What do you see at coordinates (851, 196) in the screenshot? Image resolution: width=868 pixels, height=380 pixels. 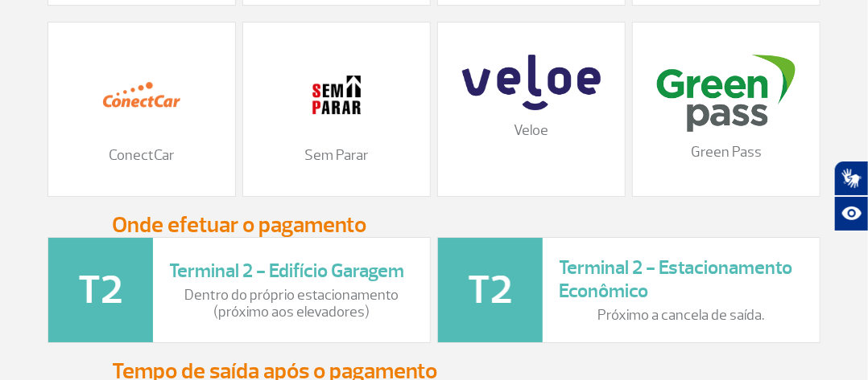 I see `div: Plugin de acessibilidade da Hand Talk.` at bounding box center [851, 196].